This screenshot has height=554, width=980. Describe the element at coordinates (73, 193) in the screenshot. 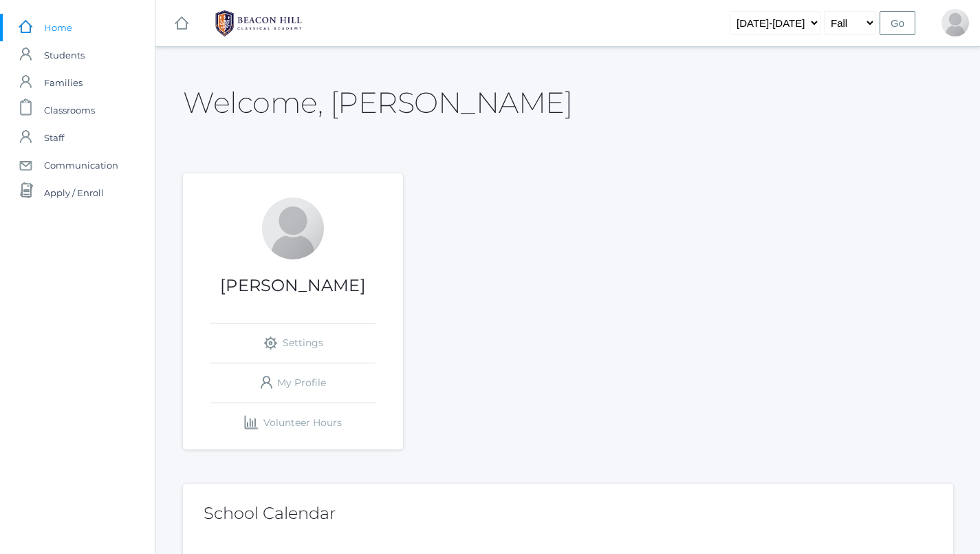

I see `span: Apply / Enroll` at that location.